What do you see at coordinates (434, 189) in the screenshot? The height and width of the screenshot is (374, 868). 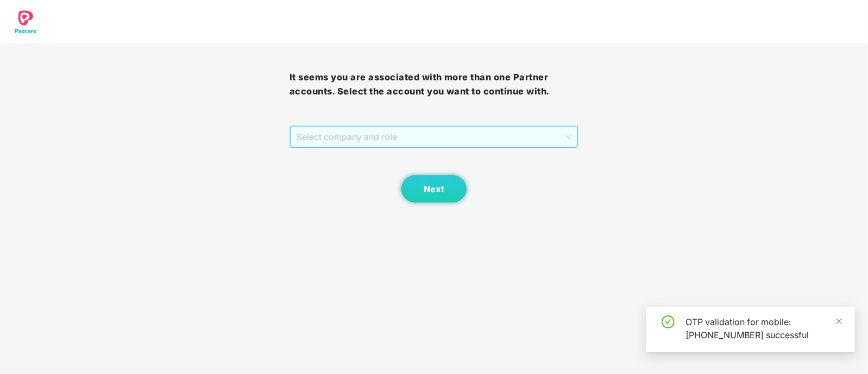 I see `span: Next` at bounding box center [434, 189].